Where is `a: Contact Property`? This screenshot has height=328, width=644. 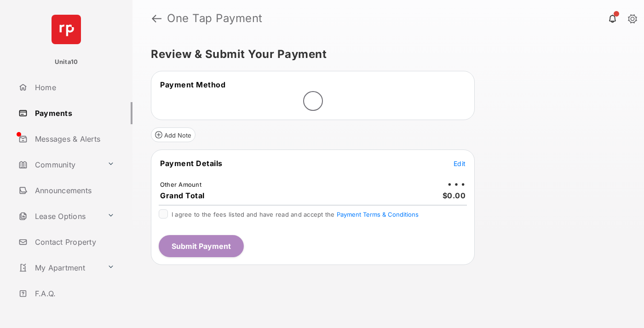 a: Contact Property is located at coordinates (74, 242).